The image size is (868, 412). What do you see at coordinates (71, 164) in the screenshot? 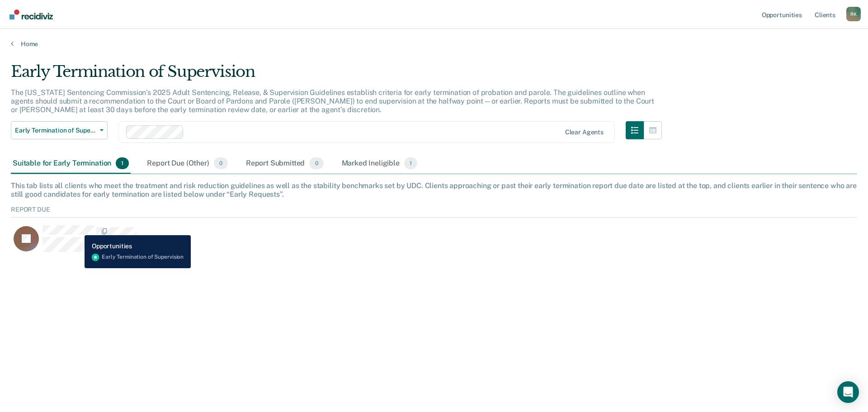
I see `div: Suitable for Early Termination` at bounding box center [71, 164].